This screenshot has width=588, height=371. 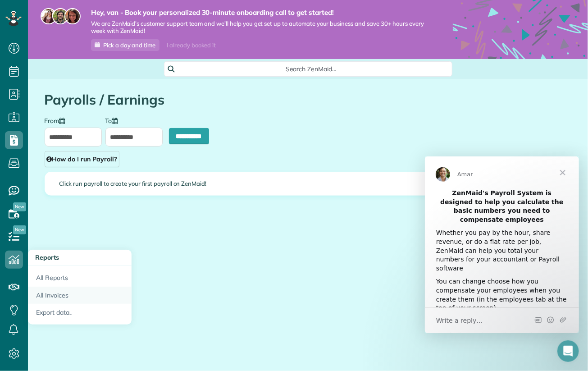 I want to click on span: Pick a day and time, so click(x=129, y=45).